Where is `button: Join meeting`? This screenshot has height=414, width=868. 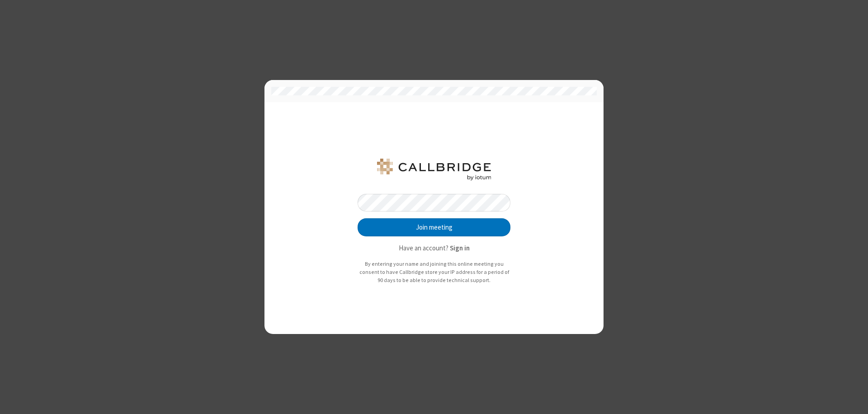 button: Join meeting is located at coordinates (434, 228).